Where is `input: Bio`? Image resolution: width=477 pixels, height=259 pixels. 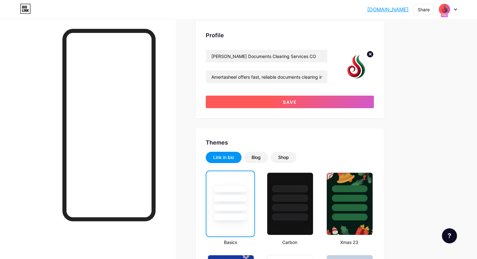 input: Bio is located at coordinates (266, 77).